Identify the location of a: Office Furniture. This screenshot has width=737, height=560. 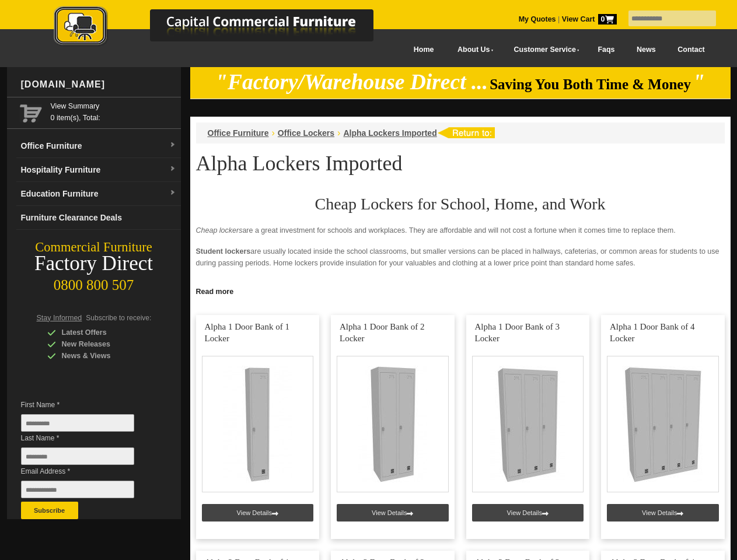
(238, 133).